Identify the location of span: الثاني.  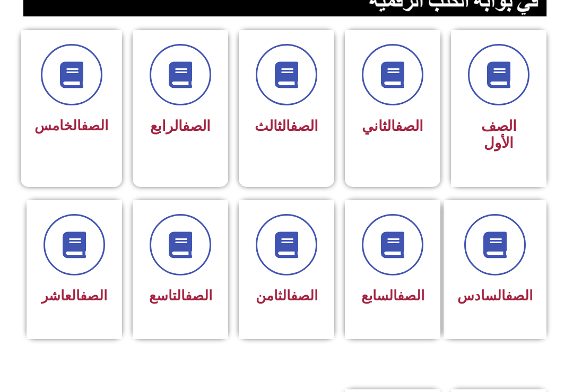
(392, 127).